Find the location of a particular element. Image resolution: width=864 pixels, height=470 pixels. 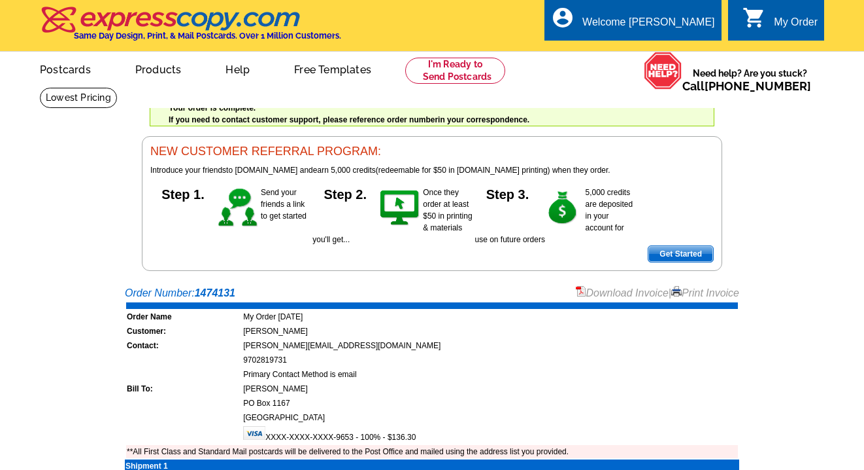

td: XXXX-XXXX-XXXX-9653 - 100% - $136.30 is located at coordinates (490, 434).